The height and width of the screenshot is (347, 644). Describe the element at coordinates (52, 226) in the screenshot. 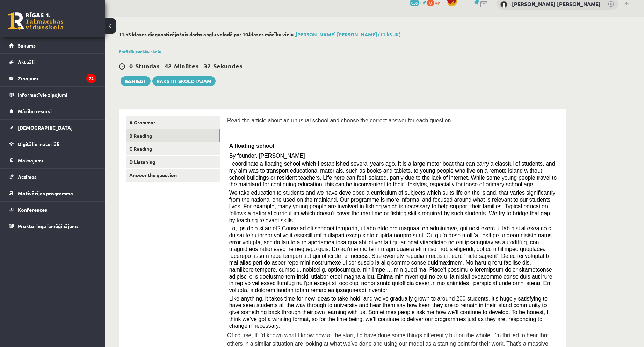

I see `a: Proktoringa izmēģinājums` at that location.